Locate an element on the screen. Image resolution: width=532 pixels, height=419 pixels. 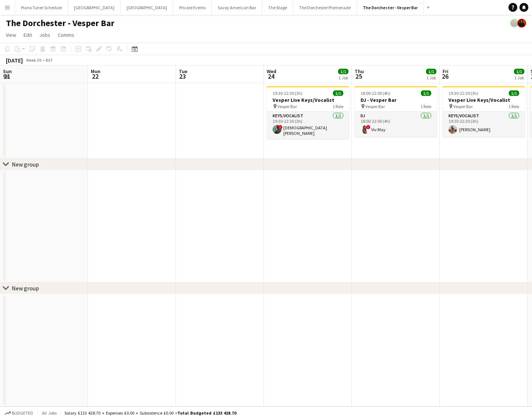
span: 25 is located at coordinates (359, 76).